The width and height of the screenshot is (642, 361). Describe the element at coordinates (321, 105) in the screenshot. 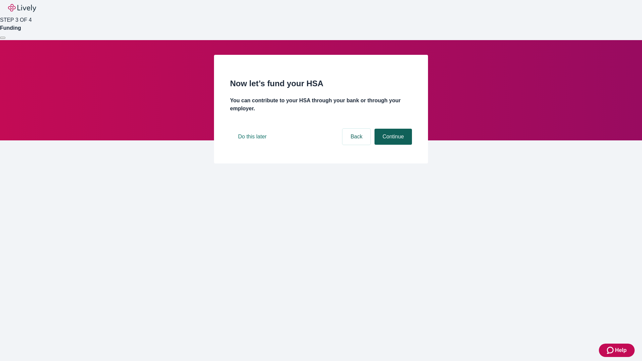

I see `h4: You can contribute to your HSA through your bank or through your employer.` at that location.